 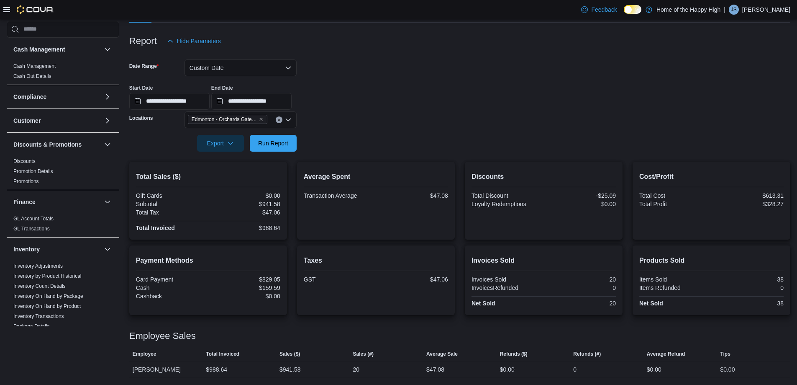 What do you see at coordinates (241, 68) in the screenshot?
I see `button: Custom Date` at bounding box center [241, 68].